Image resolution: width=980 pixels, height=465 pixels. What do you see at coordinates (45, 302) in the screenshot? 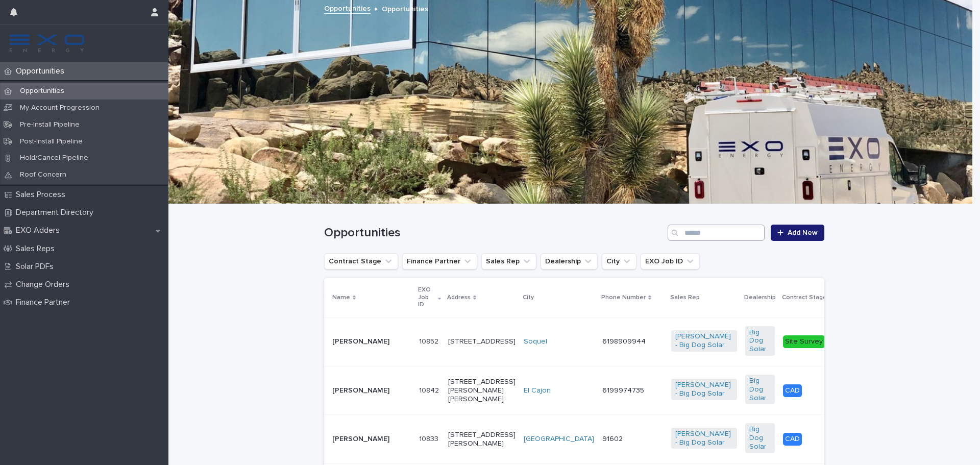
I see `p: Finance Partner` at bounding box center [45, 302].